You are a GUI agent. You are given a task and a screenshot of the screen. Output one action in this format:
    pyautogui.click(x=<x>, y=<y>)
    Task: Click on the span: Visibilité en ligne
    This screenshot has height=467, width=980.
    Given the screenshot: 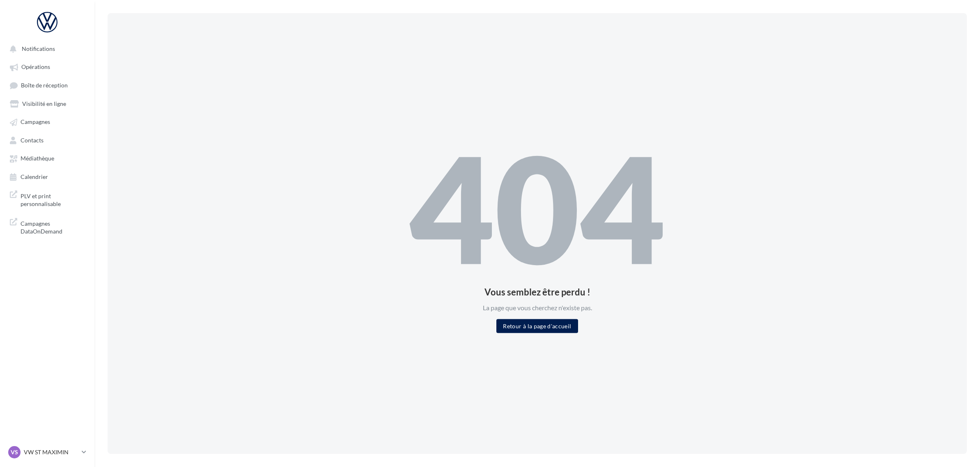 What is the action you would take?
    pyautogui.click(x=44, y=104)
    